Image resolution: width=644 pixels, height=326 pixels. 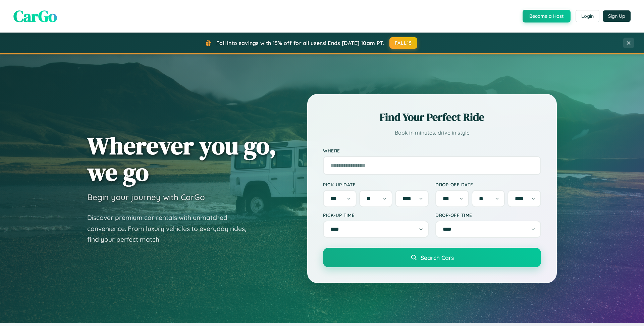 What do you see at coordinates (488, 215) in the screenshot?
I see `label: Drop-off Time` at bounding box center [488, 215].